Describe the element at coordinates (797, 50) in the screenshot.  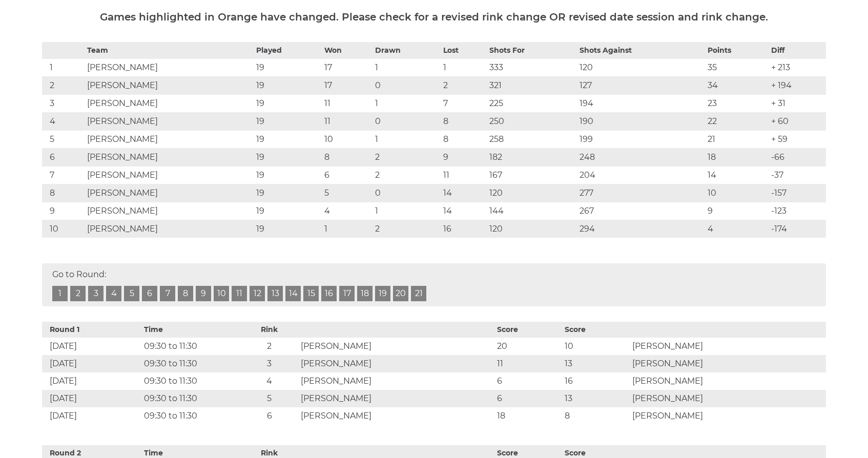
I see `th: Diff` at that location.